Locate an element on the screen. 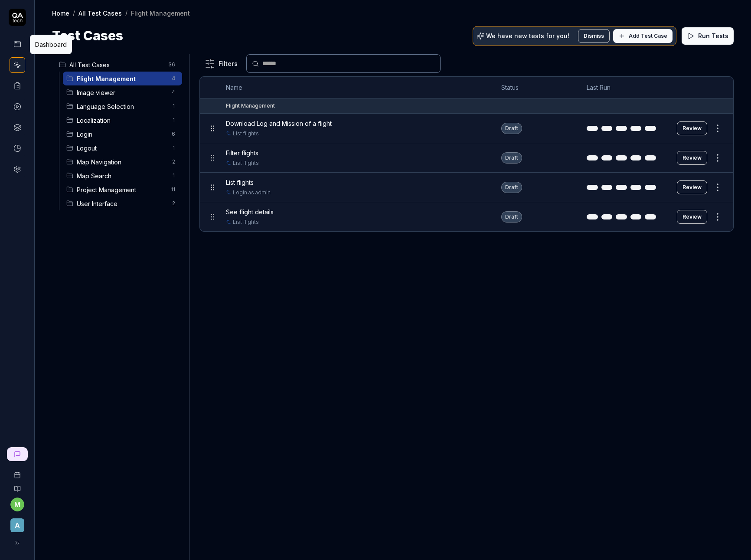 This screenshot has width=751, height=560. button: Dismiss is located at coordinates (594, 36).